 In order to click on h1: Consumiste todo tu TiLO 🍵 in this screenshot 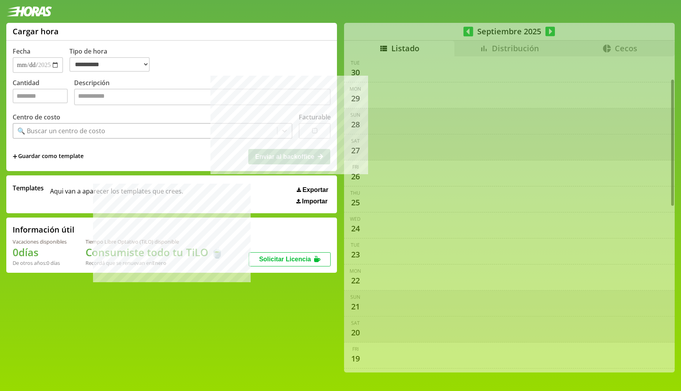, I will do `click(154, 252)`.